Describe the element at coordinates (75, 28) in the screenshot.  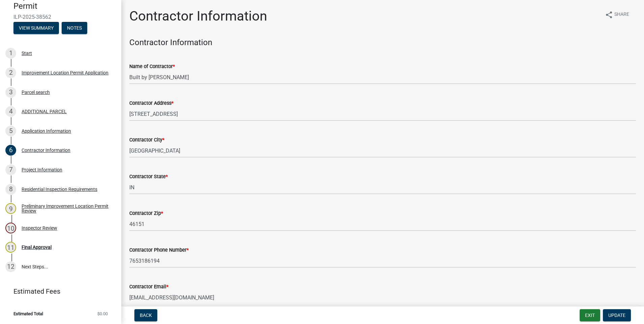
I see `wm-modal-confirm: Notes` at that location.